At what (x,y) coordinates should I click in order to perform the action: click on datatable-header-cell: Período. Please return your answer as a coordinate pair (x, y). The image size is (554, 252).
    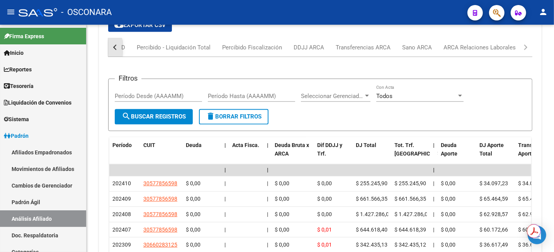
    Looking at the image, I should click on (125, 154).